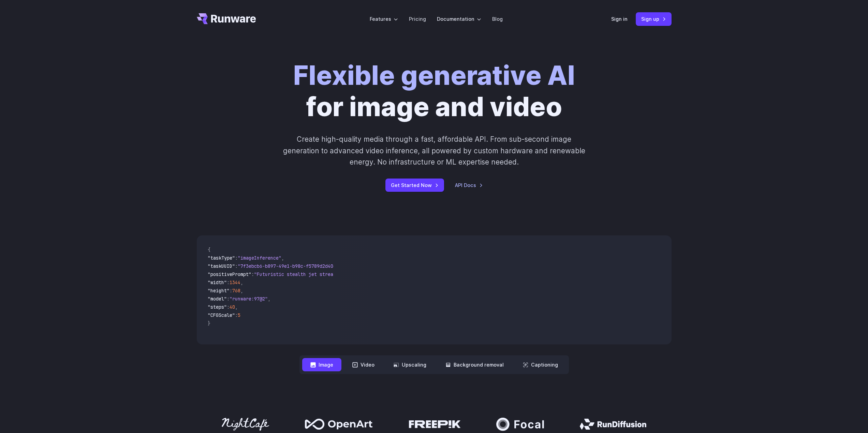 The image size is (868, 433). What do you see at coordinates (217, 307) in the screenshot?
I see `span: "steps"` at bounding box center [217, 307].